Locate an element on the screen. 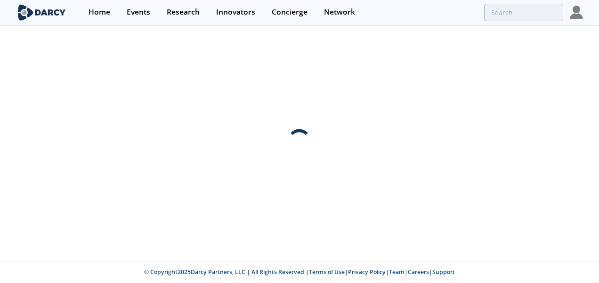  div: Events is located at coordinates (138, 12).